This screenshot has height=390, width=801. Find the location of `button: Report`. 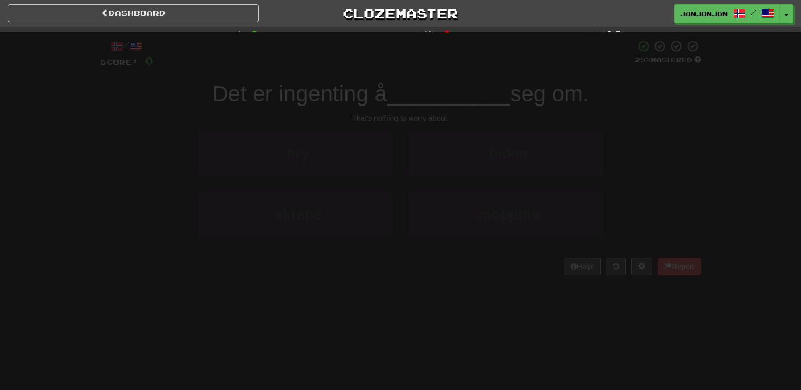

button: Report is located at coordinates (679, 266).